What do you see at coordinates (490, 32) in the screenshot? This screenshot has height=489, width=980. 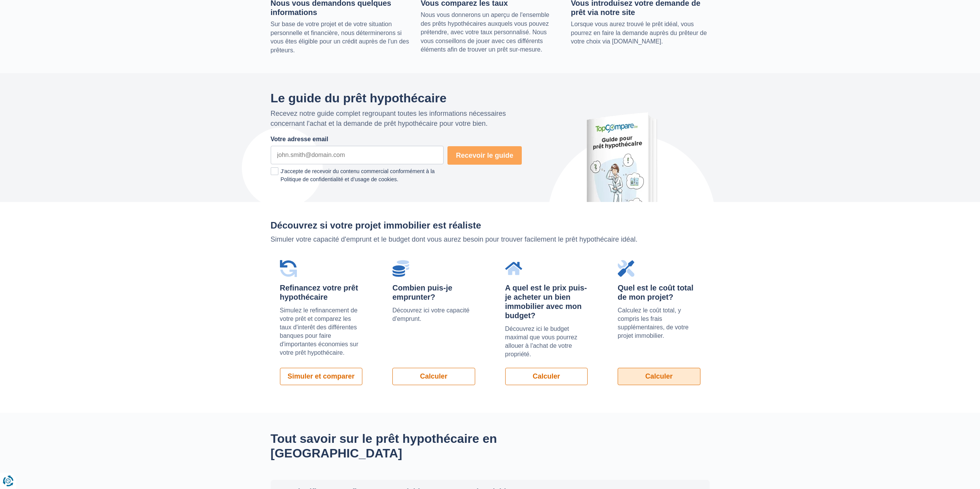 I see `p: Nous vous donnerons un aperçu de l'ensemble des prêts hypothécaires auxquels vous pouvez prétendr...` at bounding box center [490, 32].